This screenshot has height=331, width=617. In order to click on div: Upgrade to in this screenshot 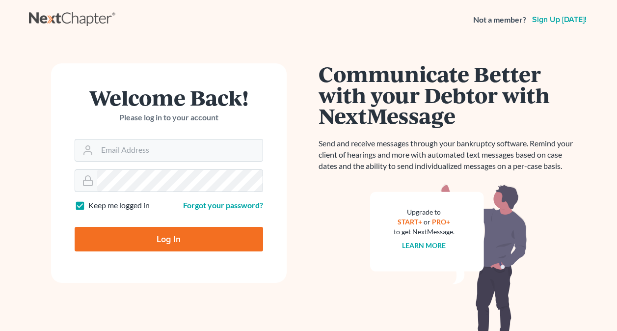, I will do `click(424, 212)`.